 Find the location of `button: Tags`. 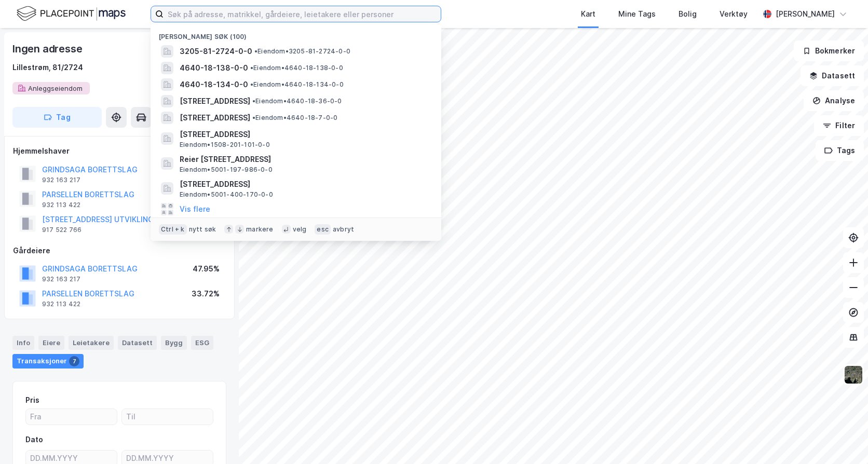

button: Tags is located at coordinates (839, 151).